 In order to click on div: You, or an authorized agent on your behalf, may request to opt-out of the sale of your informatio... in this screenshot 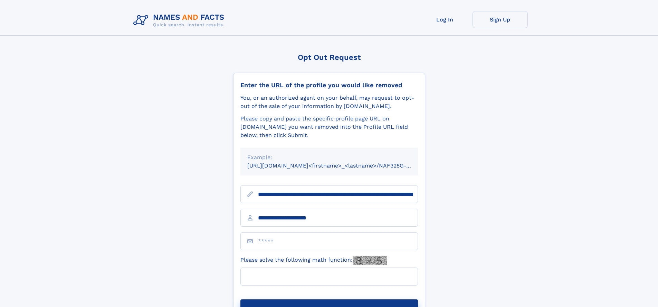, I will do `click(329, 102)`.